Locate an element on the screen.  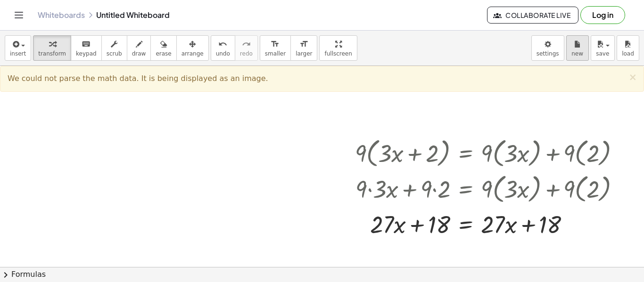
span: undo is located at coordinates (223, 54).